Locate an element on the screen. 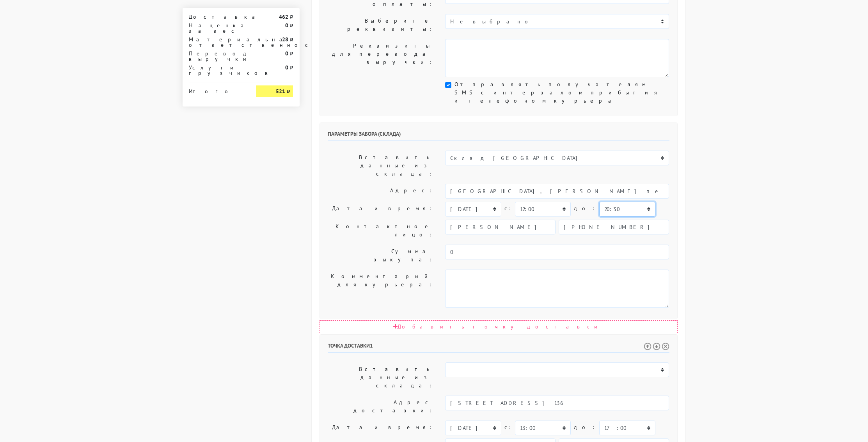 The height and width of the screenshot is (442, 868). label: Сумма выкупа: is located at coordinates (381, 255).